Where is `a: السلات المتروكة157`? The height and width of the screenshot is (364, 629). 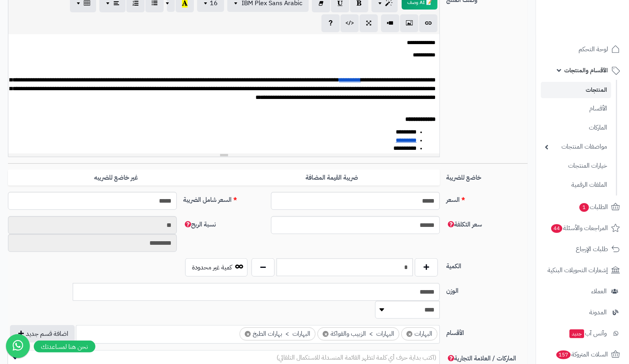 a: السلات المتروكة157 is located at coordinates (583, 354).